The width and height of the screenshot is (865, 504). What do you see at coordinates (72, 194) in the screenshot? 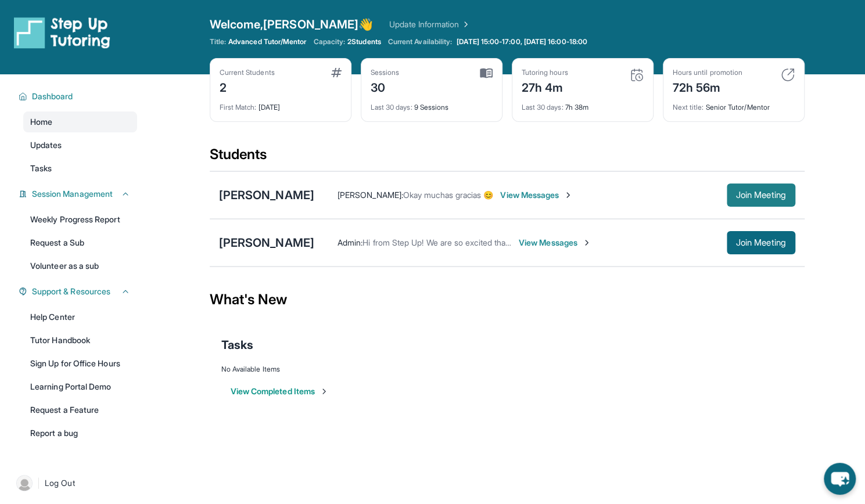
I see `span: Session Management` at bounding box center [72, 194].